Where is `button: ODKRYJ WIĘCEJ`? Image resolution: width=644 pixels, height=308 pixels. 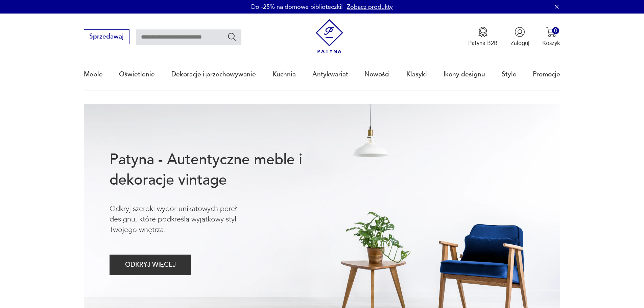
button: ODKRYJ WIĘCEJ is located at coordinates (150, 265).